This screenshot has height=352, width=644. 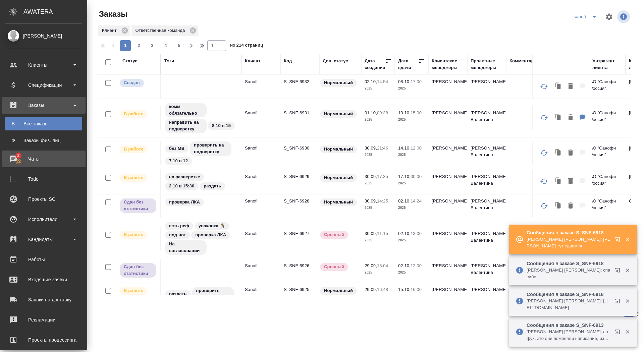 What do you see at coordinates (185, 177) in the screenshot?
I see `p: на разверстке` at bounding box center [185, 177].